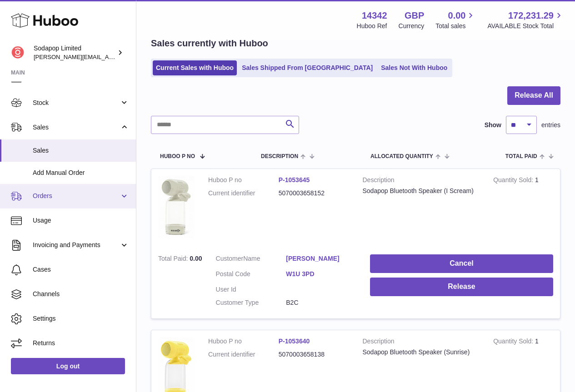 This screenshot has width=575, height=392. I want to click on a: 172,231.29 AVAILABLE Stock Total, so click(526, 20).